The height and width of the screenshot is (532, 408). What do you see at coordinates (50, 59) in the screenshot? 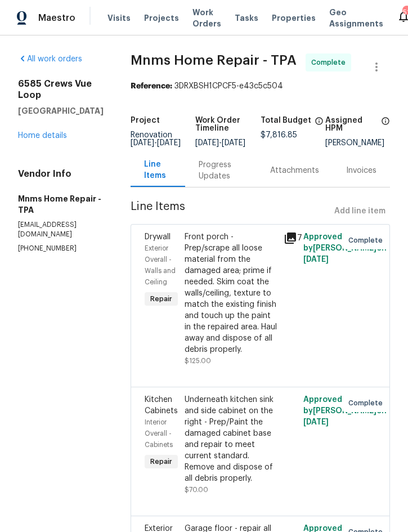
I see `a: All work orders` at bounding box center [50, 59].